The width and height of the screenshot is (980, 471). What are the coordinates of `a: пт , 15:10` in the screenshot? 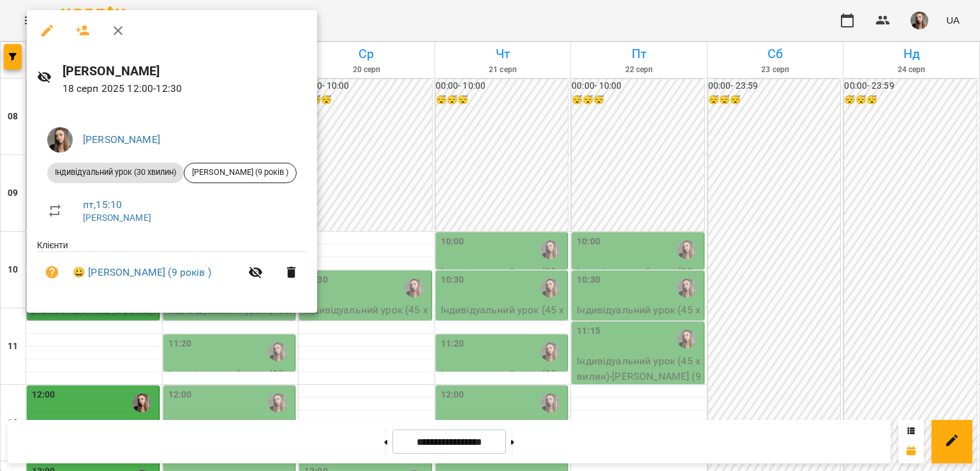 It's located at (102, 204).